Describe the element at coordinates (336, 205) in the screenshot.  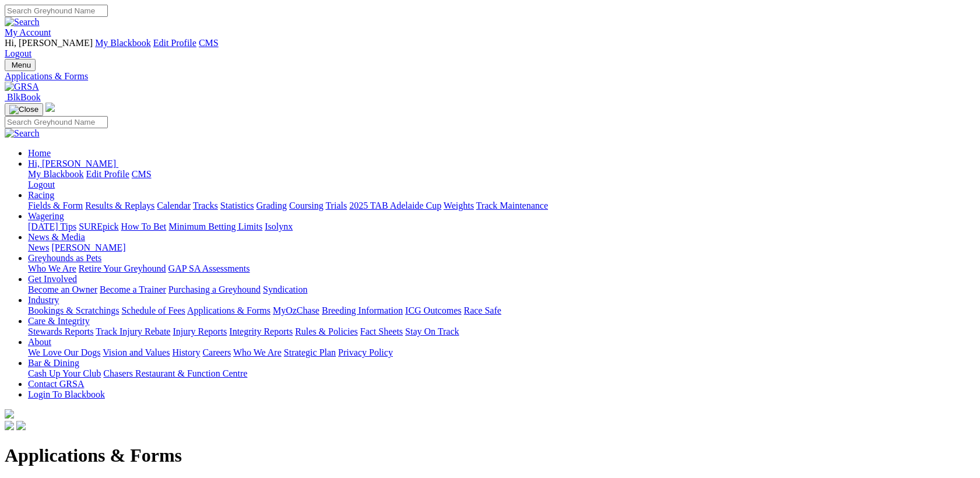
I see `a: Trials` at that location.